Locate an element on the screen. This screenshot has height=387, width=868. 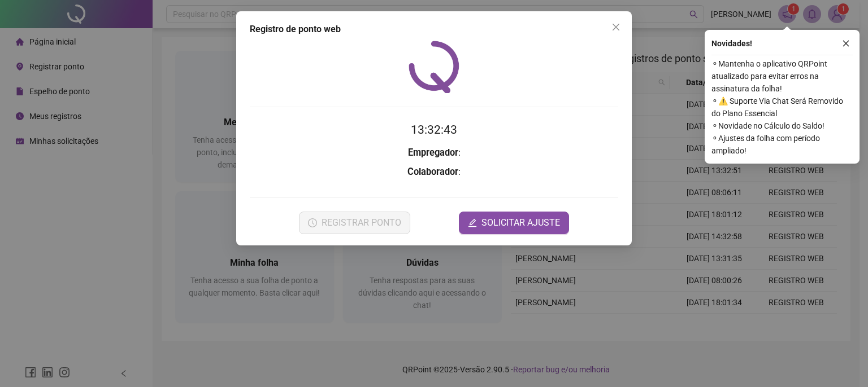
span: ⚬ Mantenha o aplicativo QRPoint atualizado para evitar erros na assinatura da folha! is located at coordinates (781, 77).